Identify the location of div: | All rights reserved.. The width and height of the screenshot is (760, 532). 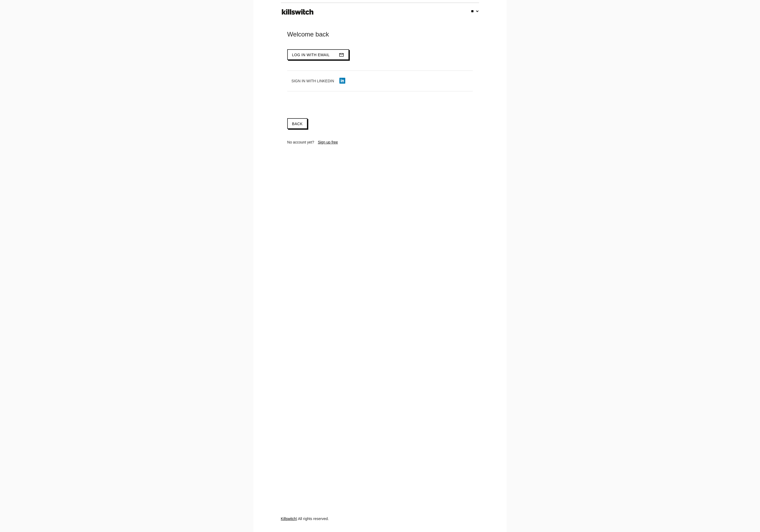
(380, 524).